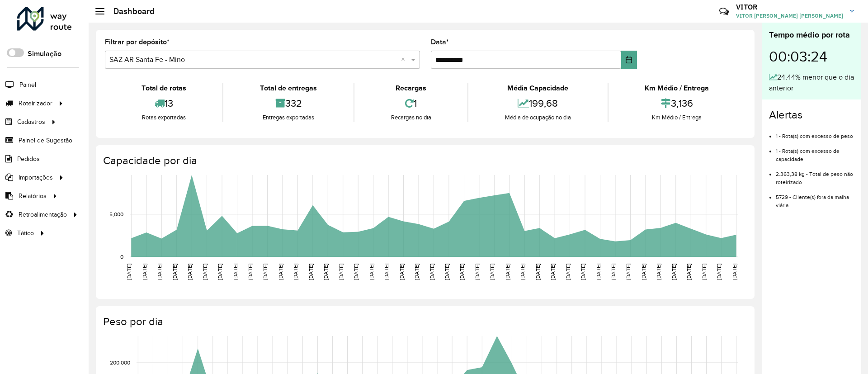 The width and height of the screenshot is (868, 374). I want to click on span: Painel de Sugestão, so click(45, 140).